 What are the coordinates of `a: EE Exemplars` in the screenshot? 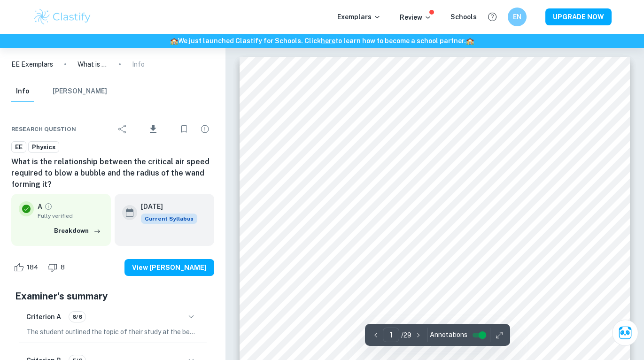 It's located at (32, 64).